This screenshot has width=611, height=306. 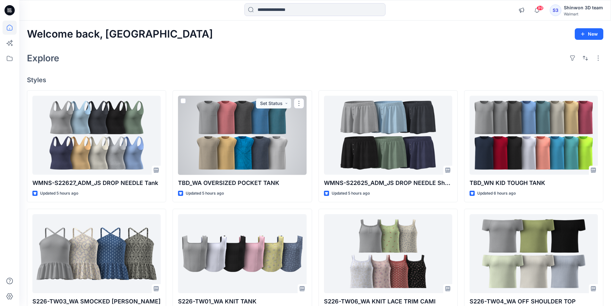 I want to click on a: S226-TW03_WA SMOCKED HALTER CAMI, so click(x=97, y=253).